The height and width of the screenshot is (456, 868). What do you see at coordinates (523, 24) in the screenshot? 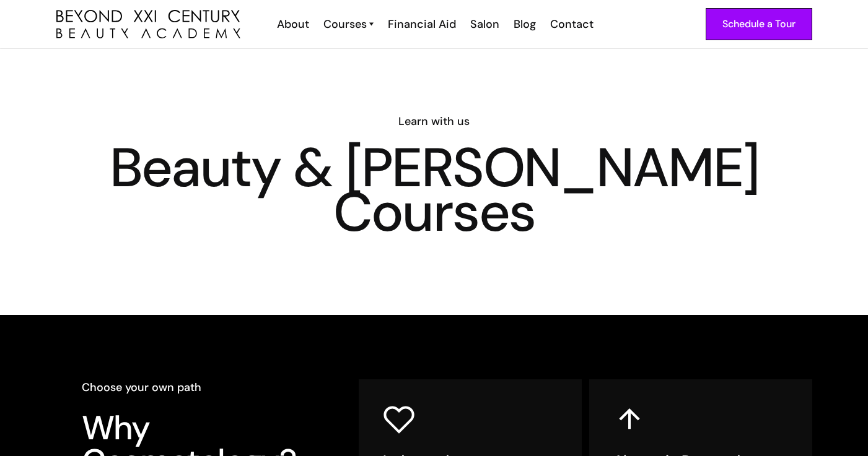
I see `a: Blog` at bounding box center [523, 24].